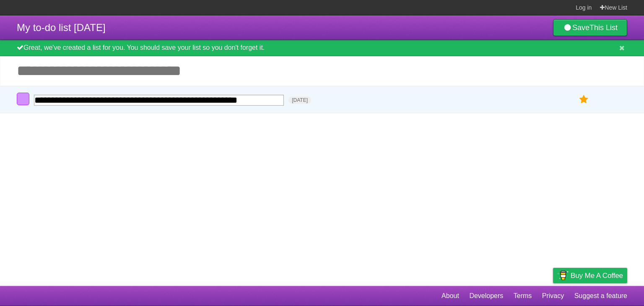 This screenshot has width=644, height=306. What do you see at coordinates (23, 99) in the screenshot?
I see `label: Done` at bounding box center [23, 99].